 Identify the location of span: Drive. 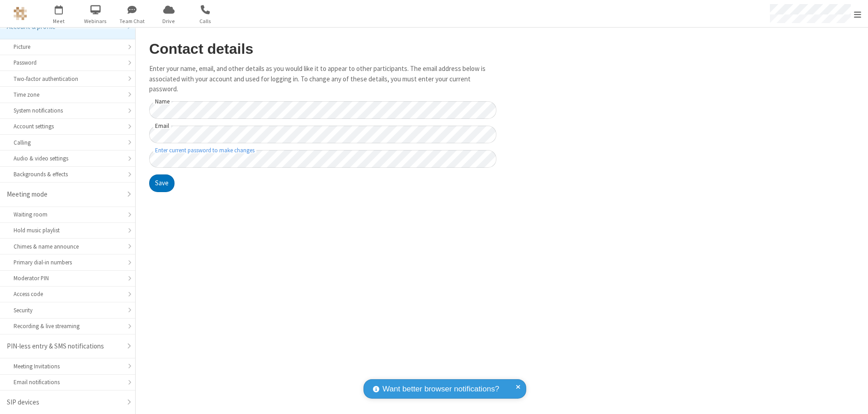
(168, 21).